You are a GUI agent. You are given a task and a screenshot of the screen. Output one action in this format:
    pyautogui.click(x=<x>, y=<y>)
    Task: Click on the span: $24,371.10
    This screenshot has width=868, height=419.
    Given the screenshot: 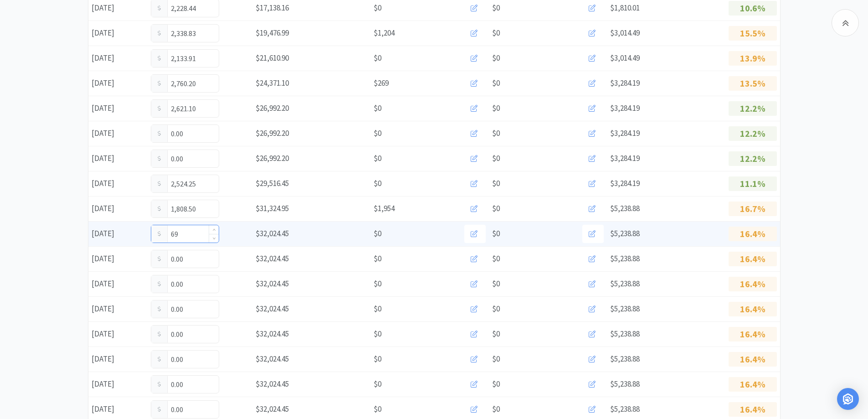 What is the action you would take?
    pyautogui.click(x=272, y=83)
    